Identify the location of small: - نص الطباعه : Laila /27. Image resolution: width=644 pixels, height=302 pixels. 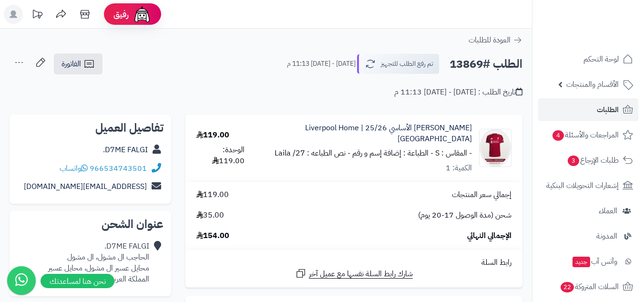
(312, 153).